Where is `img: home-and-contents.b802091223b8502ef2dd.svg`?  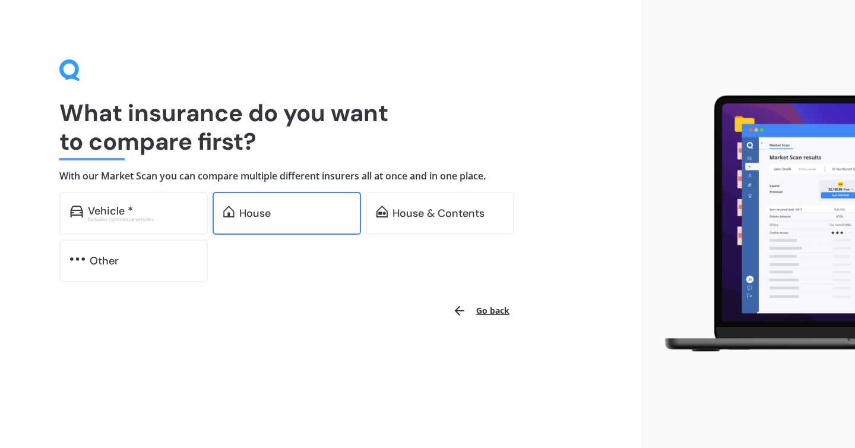
img: home-and-contents.b802091223b8502ef2dd.svg is located at coordinates (382, 211).